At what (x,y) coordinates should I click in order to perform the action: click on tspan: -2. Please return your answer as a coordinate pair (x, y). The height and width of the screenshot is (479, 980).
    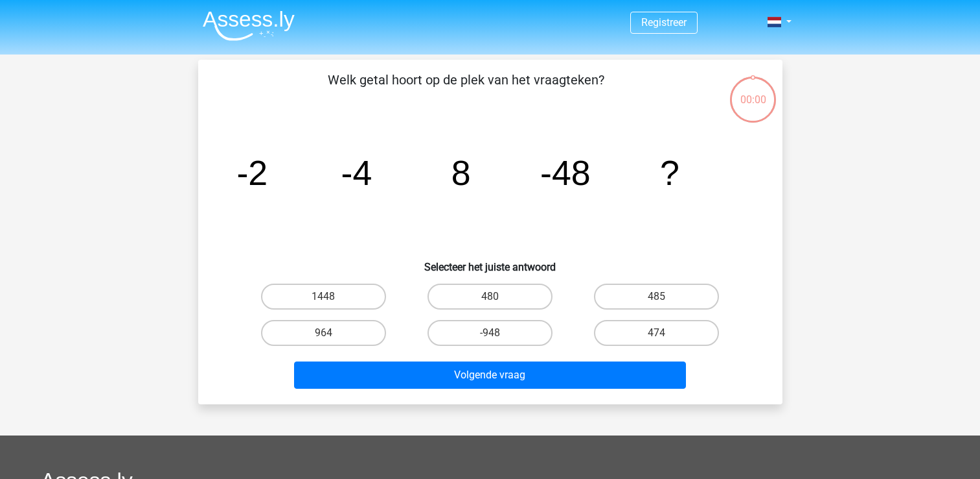
    Looking at the image, I should click on (252, 173).